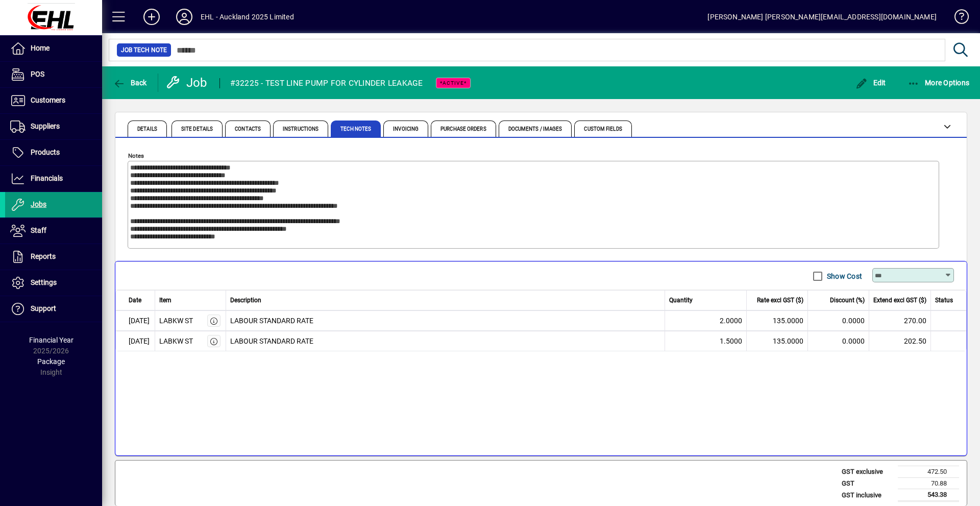 The image size is (980, 506). What do you see at coordinates (54, 152) in the screenshot?
I see `a: Products` at bounding box center [54, 152].